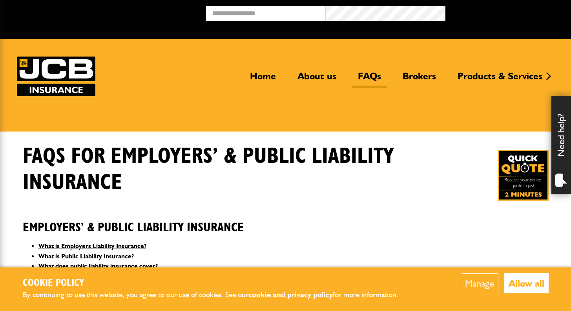 Image resolution: width=571 pixels, height=311 pixels. What do you see at coordinates (527, 283) in the screenshot?
I see `button: Allow all` at bounding box center [527, 283].